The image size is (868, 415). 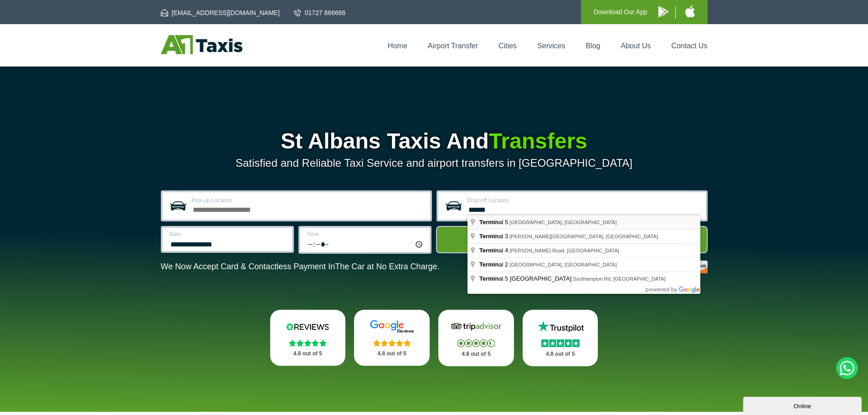 I want to click on a: Cities, so click(x=508, y=46).